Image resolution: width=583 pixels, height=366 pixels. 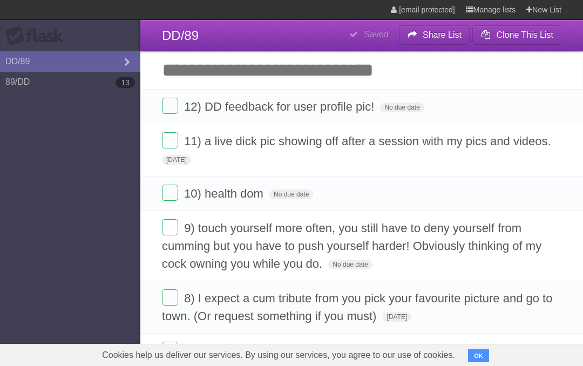 What do you see at coordinates (125, 83) in the screenshot?
I see `b: 13` at bounding box center [125, 83].